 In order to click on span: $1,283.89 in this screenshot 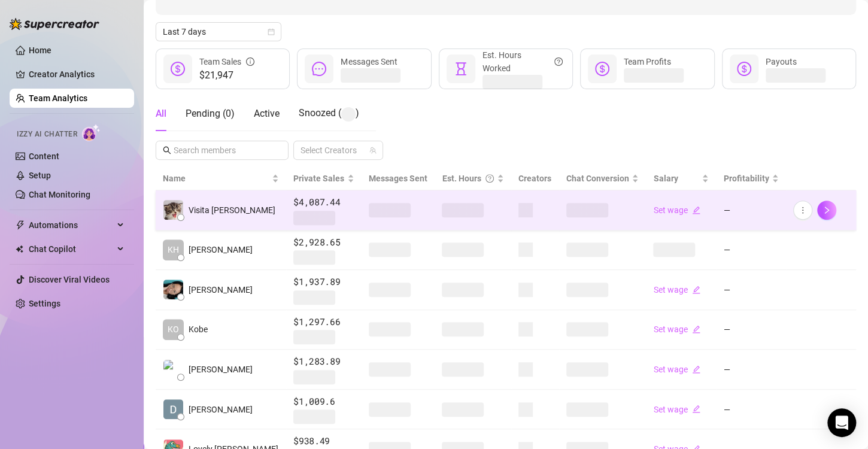, I will do `click(324, 362)`.